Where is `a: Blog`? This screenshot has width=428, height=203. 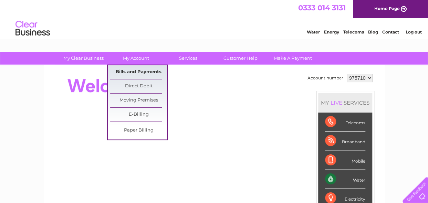
a: Blog is located at coordinates (373, 32).